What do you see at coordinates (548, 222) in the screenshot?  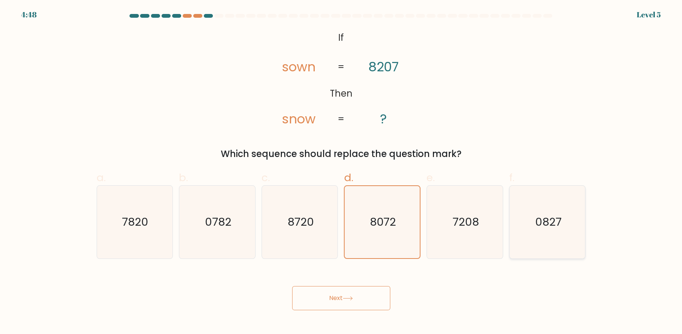 I see `text: 0827` at bounding box center [548, 222].